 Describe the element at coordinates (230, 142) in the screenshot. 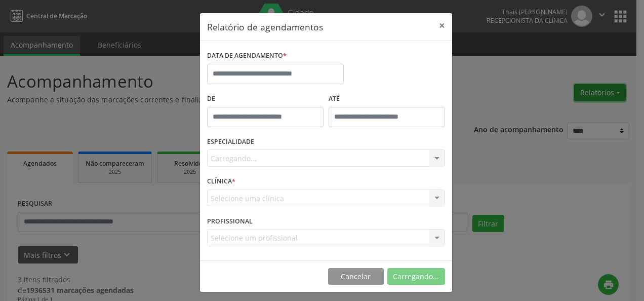

I see `label: ESPECIALIDADE` at that location.